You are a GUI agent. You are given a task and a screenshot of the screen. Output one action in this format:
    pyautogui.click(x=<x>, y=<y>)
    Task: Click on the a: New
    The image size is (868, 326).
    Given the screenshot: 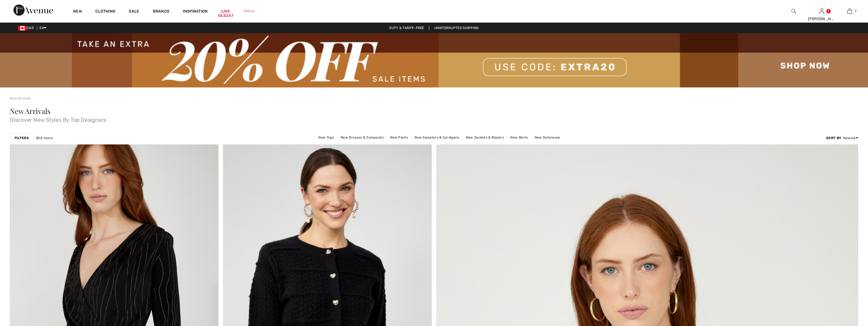 What is the action you would take?
    pyautogui.click(x=77, y=11)
    